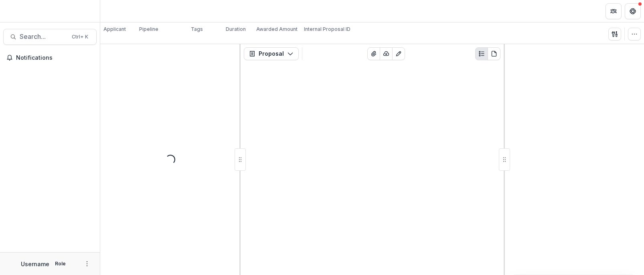 This screenshot has height=275, width=644. I want to click on button: More, so click(87, 264).